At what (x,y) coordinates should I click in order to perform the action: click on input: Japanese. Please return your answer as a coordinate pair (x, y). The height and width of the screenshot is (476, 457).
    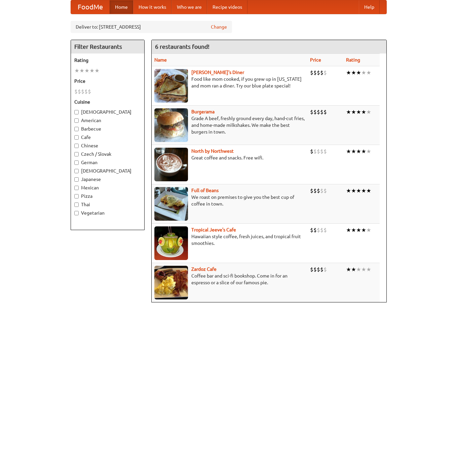
    Looking at the image, I should click on (76, 179).